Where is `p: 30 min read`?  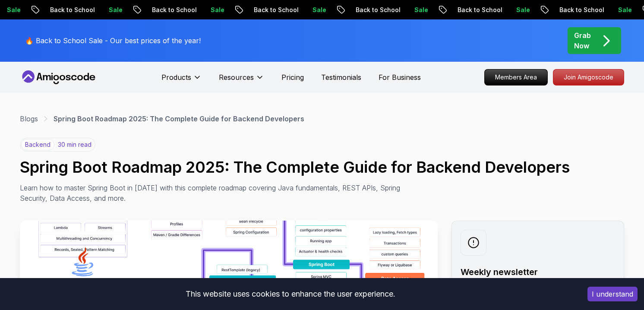
p: 30 min read is located at coordinates (75, 145).